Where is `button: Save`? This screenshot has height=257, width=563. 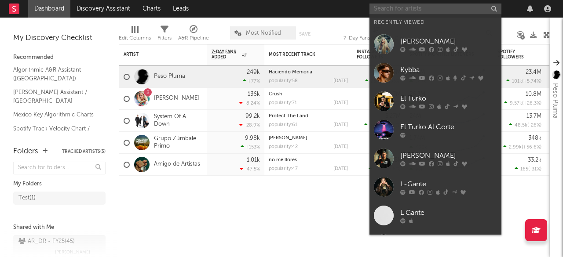 button: Save is located at coordinates (305, 34).